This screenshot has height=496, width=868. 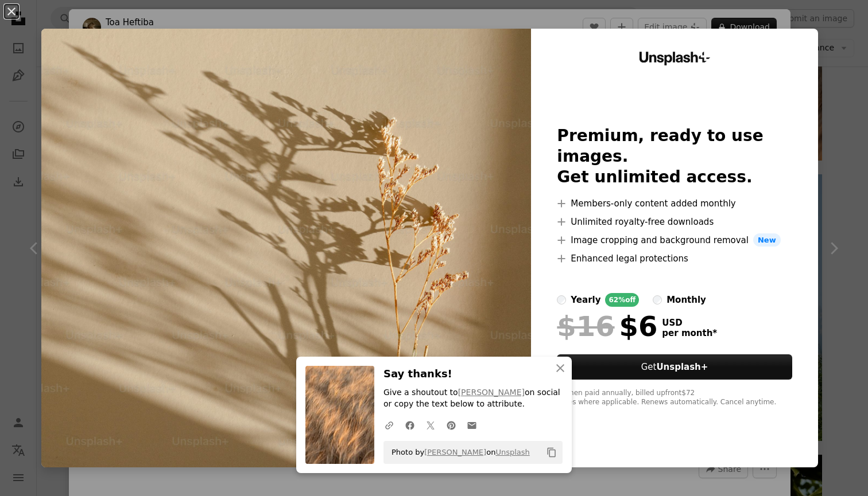 I want to click on button: Copy to clipboard, so click(x=552, y=453).